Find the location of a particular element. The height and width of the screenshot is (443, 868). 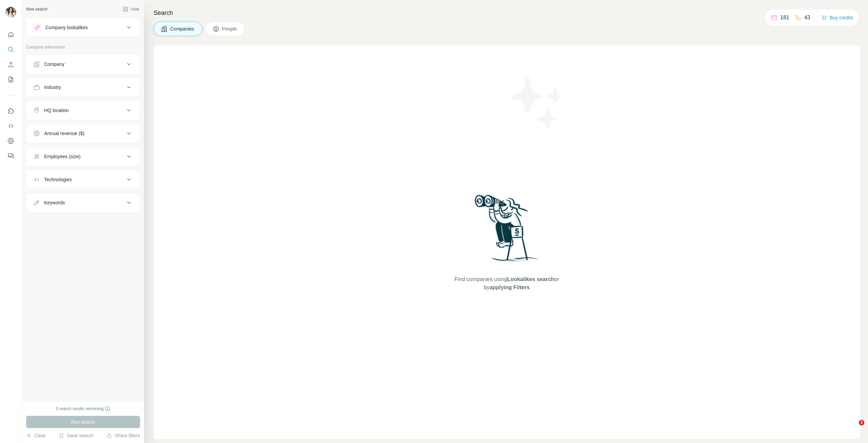

span: Lookalikes search is located at coordinates (531, 279).